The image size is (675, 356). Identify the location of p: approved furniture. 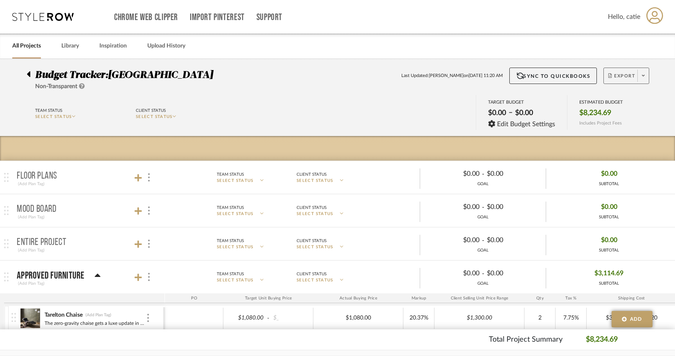
(51, 275).